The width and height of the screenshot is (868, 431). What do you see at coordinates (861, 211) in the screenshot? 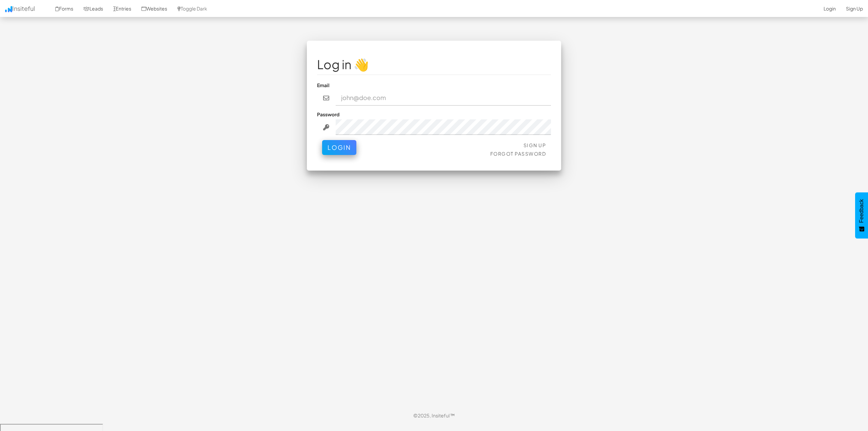
I see `span: Feedback` at bounding box center [861, 211].